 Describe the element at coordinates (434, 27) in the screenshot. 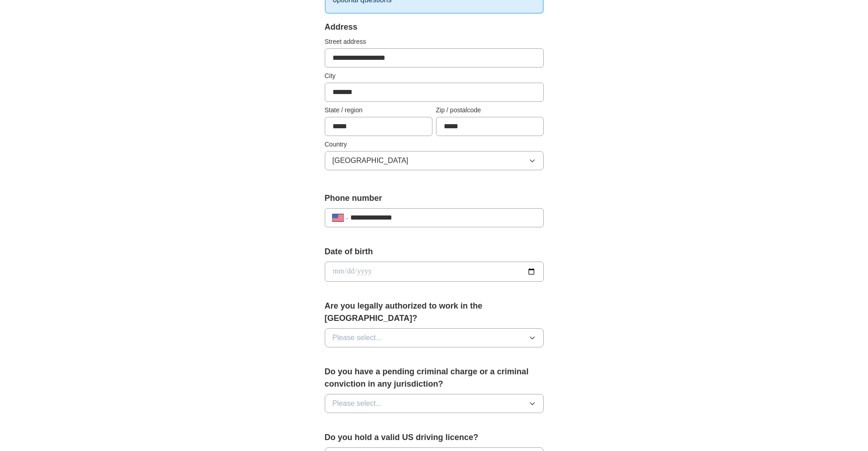

I see `div: Address` at that location.